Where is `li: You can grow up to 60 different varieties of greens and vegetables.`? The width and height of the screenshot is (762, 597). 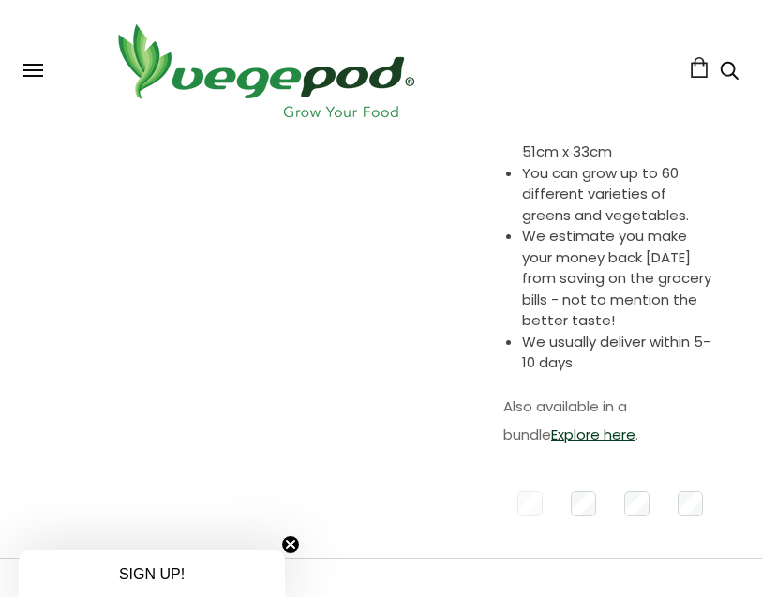
li: You can grow up to 60 different varieties of greens and vegetables. is located at coordinates (619, 195).